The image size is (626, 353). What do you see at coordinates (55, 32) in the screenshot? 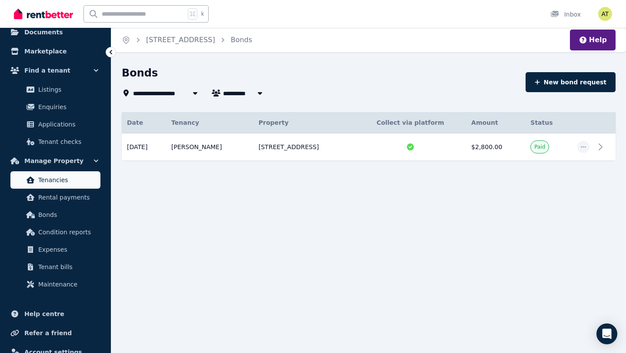
I see `a: Documents` at bounding box center [55, 32].